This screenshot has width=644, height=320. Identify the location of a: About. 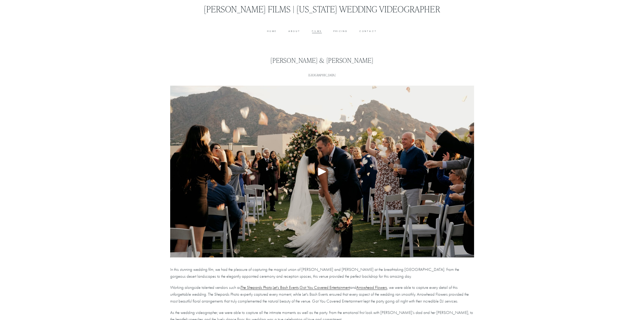
(294, 31).